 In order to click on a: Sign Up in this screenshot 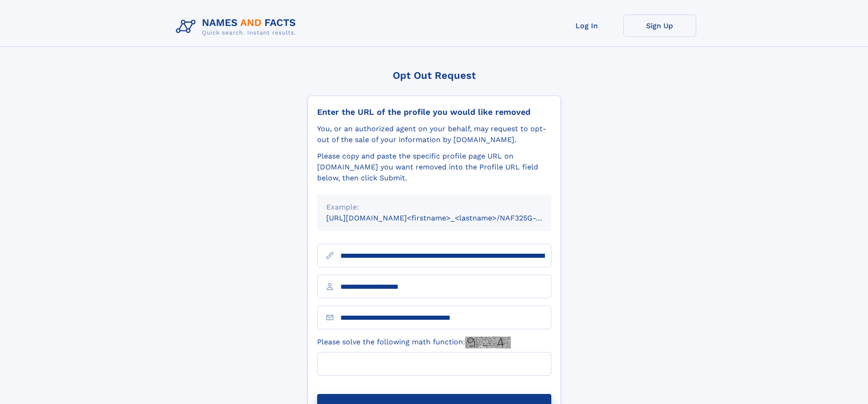, I will do `click(660, 25)`.